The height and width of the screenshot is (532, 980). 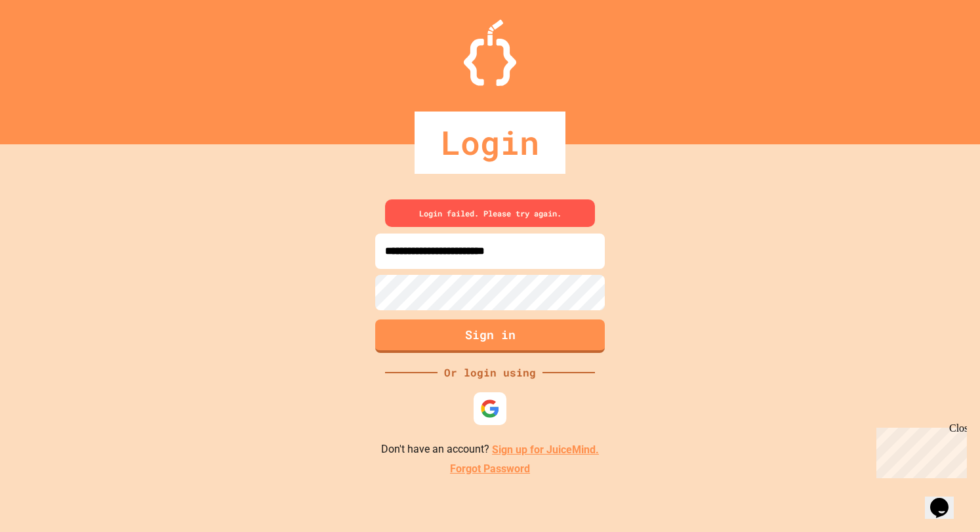 What do you see at coordinates (545, 449) in the screenshot?
I see `a: Sign up for JuiceMind.` at bounding box center [545, 449].